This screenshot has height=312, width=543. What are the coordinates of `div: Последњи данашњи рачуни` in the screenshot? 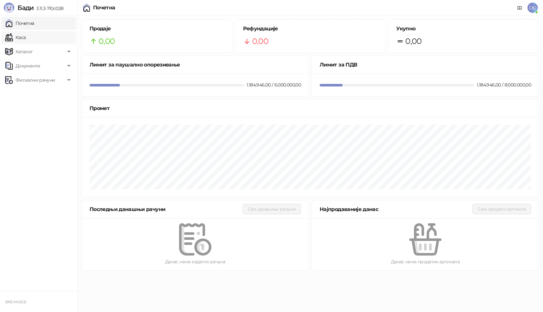 It's located at (166, 209).